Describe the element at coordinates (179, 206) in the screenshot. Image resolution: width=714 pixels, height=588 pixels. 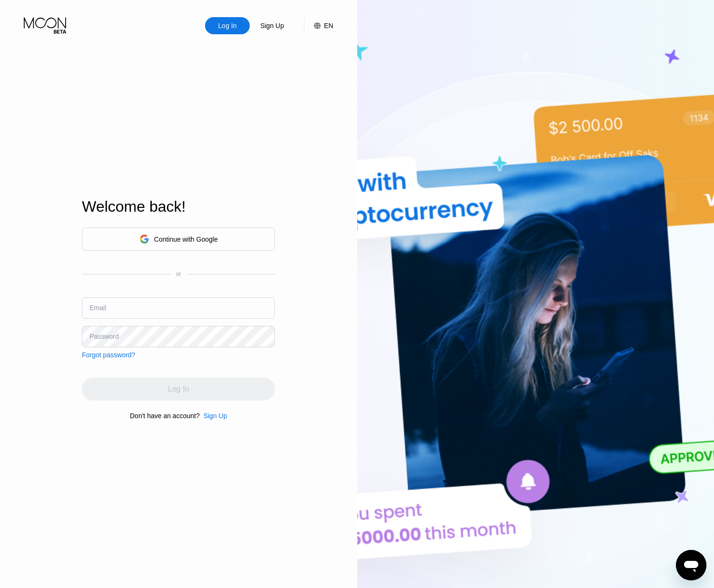
I see `div: Welcome back!` at that location.